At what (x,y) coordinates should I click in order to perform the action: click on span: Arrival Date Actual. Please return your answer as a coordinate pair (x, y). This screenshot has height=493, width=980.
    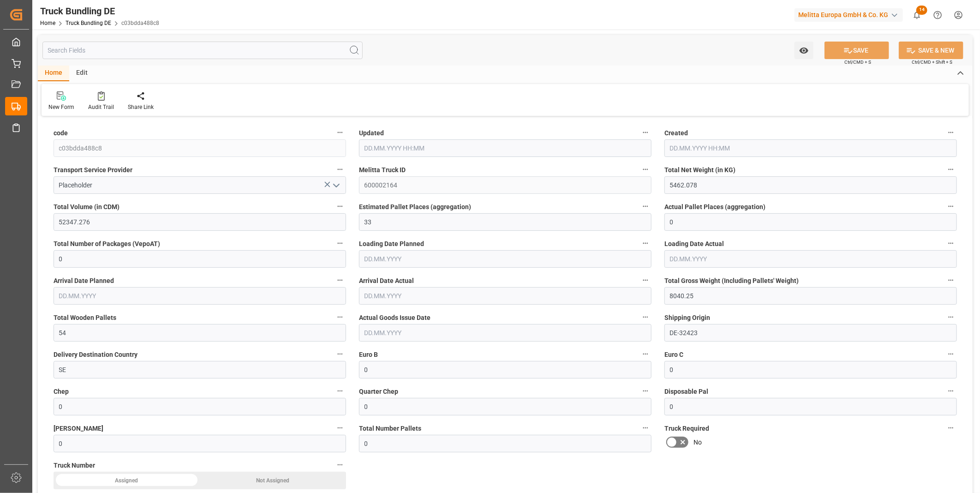
    Looking at the image, I should click on (386, 280).